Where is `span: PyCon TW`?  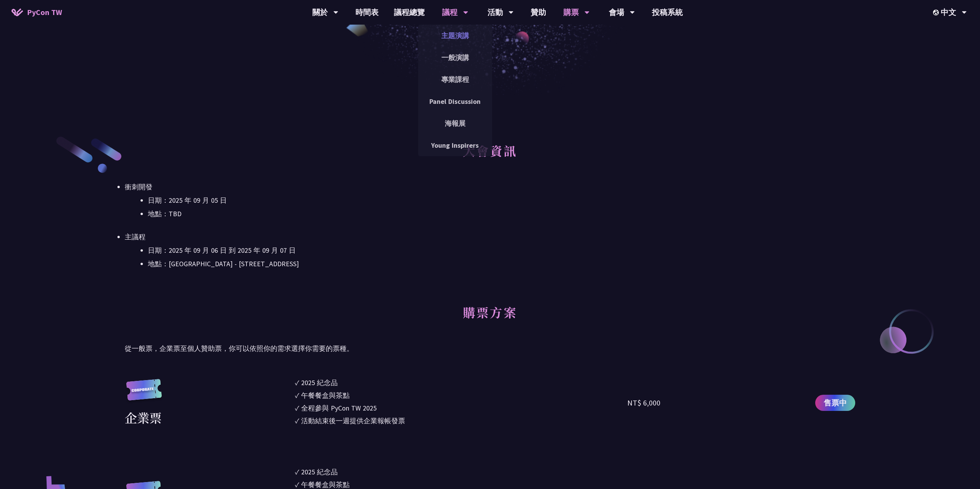
span: PyCon TW is located at coordinates (44, 12).